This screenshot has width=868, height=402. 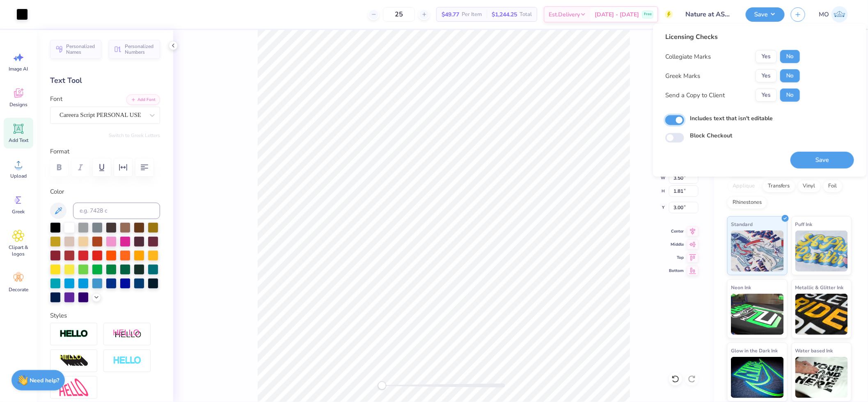 What do you see at coordinates (58, 316) in the screenshot?
I see `label: Styles` at bounding box center [58, 316].